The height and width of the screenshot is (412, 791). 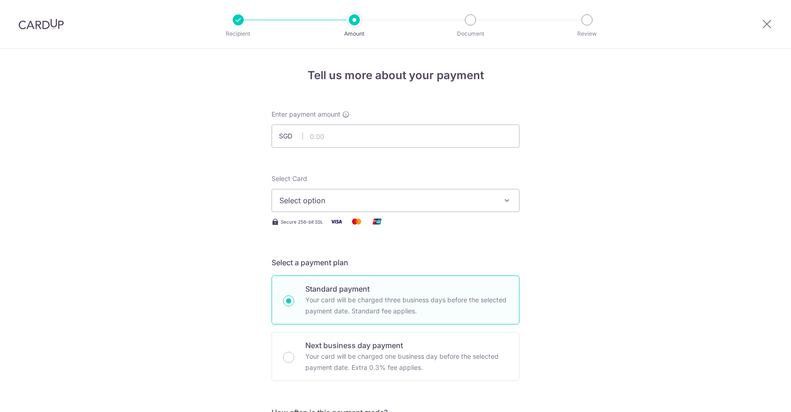 What do you see at coordinates (289, 178) in the screenshot?
I see `span: translation missing: en.payables.payment_networks.credit_card.summary.labels.select_card` at bounding box center [289, 178].